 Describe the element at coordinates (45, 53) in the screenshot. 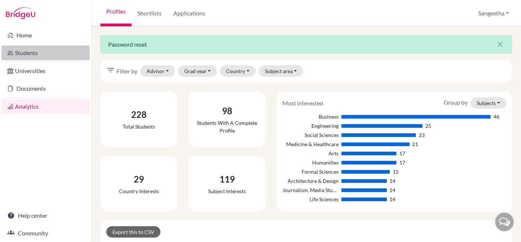

I see `a: Students` at that location.